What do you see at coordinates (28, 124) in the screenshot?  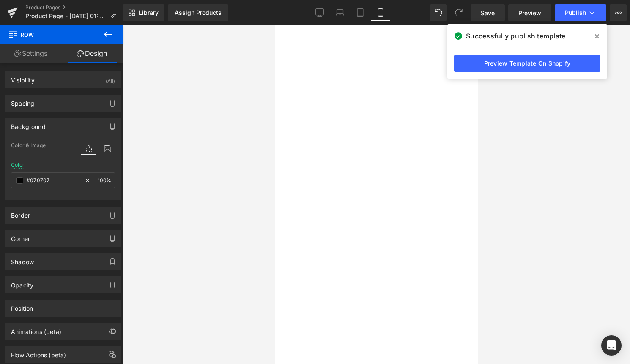 I see `div: Background` at bounding box center [28, 124].